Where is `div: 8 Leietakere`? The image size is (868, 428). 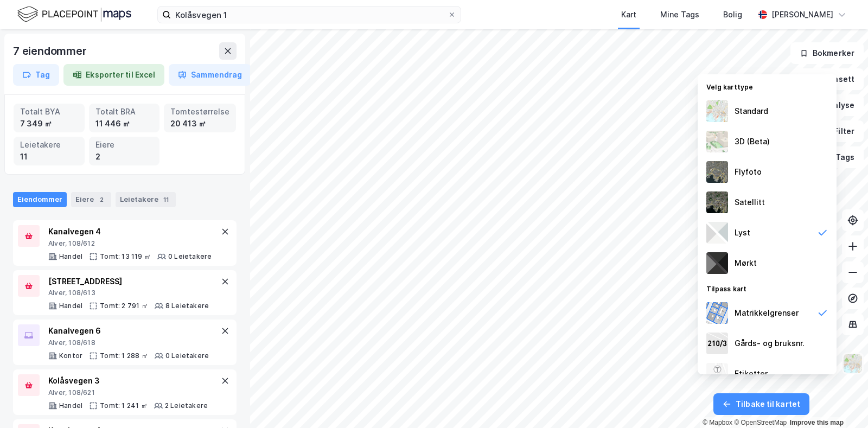 div: 8 Leietakere is located at coordinates (187, 306).